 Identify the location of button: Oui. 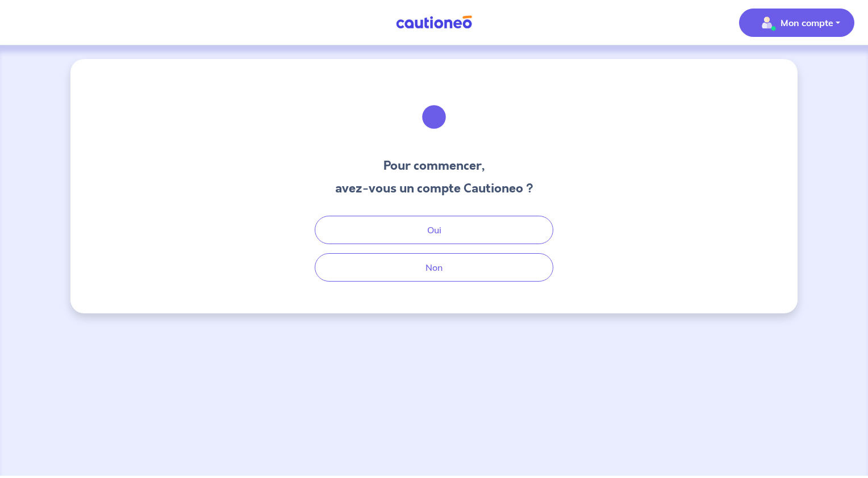
(434, 230).